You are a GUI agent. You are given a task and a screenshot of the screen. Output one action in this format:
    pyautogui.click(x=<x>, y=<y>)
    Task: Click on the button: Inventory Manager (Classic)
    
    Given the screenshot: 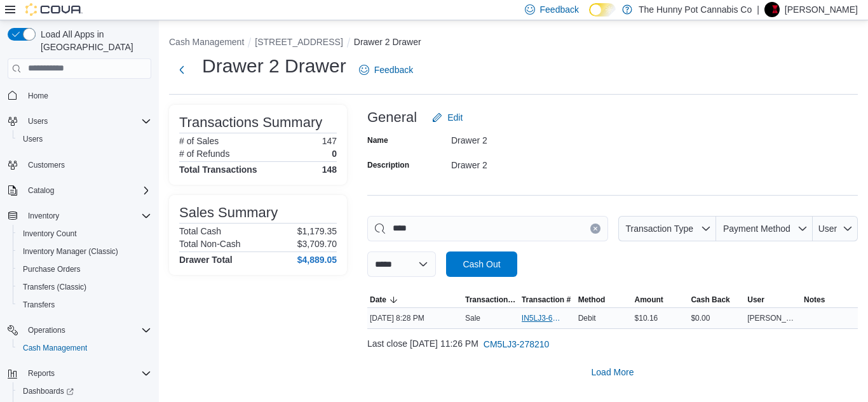 What is the action you would take?
    pyautogui.click(x=85, y=251)
    